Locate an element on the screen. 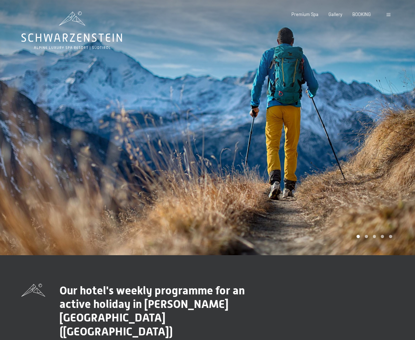  div: Carousel Page 5 is located at coordinates (390, 236).